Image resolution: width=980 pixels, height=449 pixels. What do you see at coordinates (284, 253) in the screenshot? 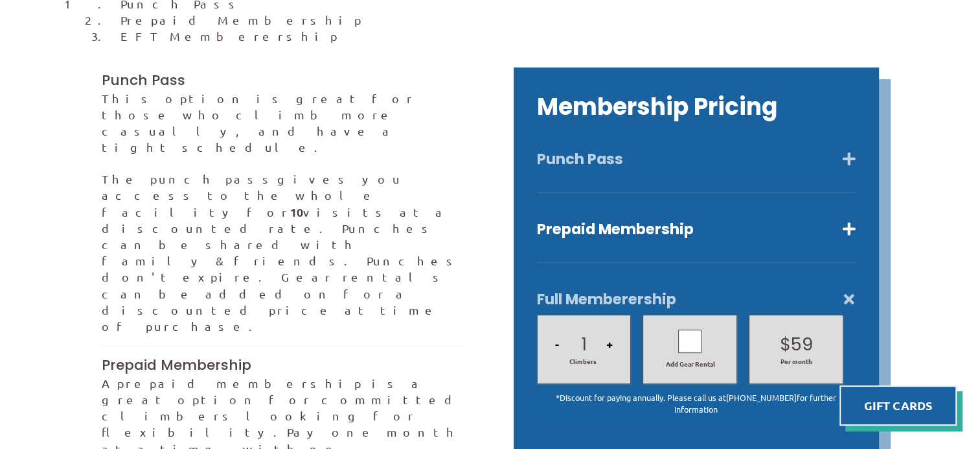
I see `p: The punch pass` at bounding box center [284, 253].